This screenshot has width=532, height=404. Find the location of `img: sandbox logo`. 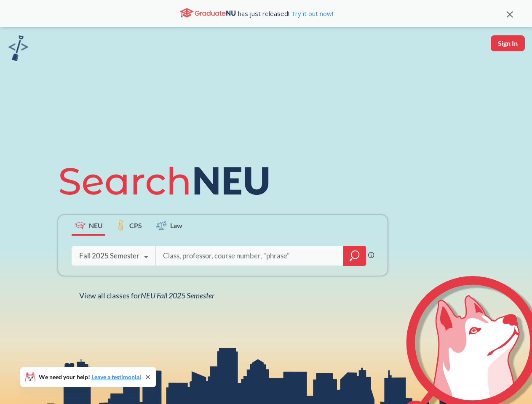

img: sandbox logo is located at coordinates (18, 48).